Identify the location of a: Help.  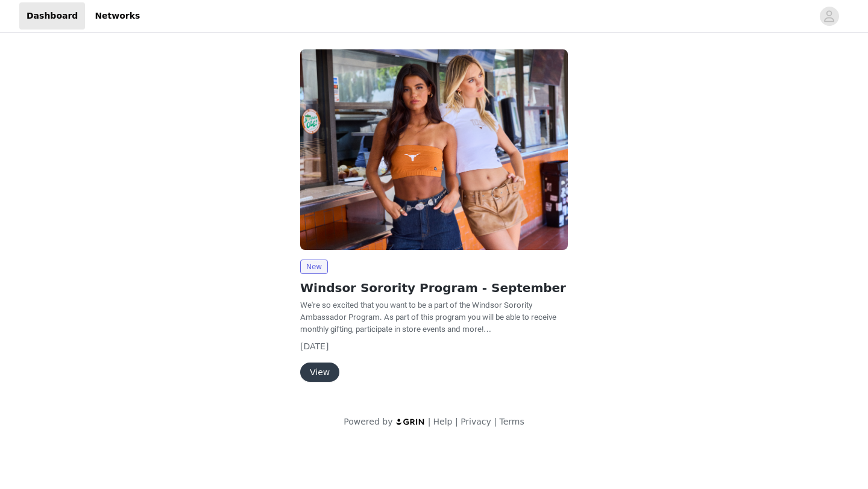
(443, 422).